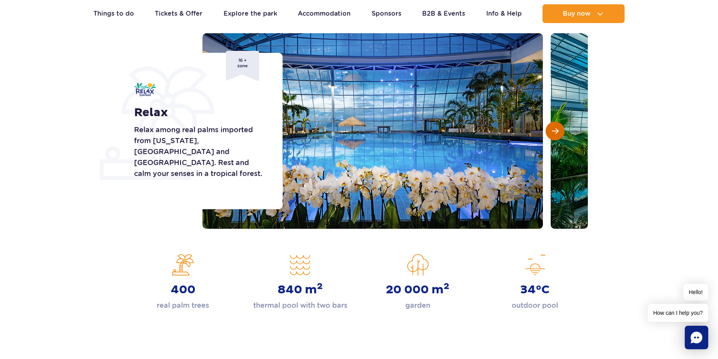 This screenshot has height=359, width=718. I want to click on span: How can I help you?, so click(678, 313).